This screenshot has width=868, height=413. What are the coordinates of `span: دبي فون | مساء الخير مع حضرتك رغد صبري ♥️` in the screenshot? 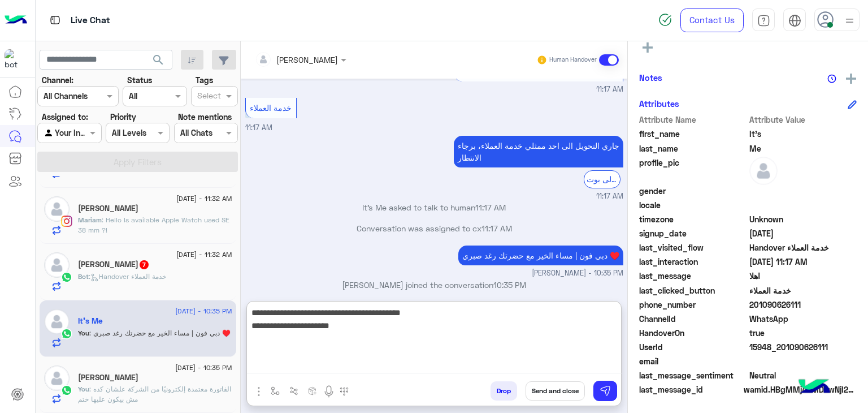 It's located at (160, 333).